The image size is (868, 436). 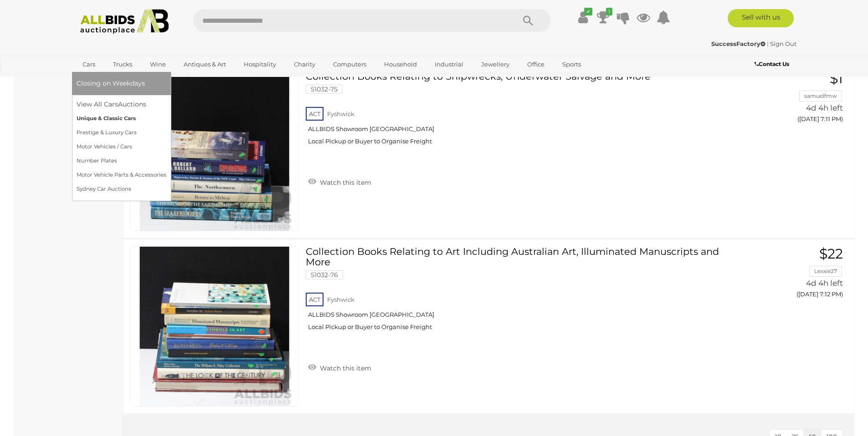 What do you see at coordinates (449, 64) in the screenshot?
I see `a: Industrial` at bounding box center [449, 64].